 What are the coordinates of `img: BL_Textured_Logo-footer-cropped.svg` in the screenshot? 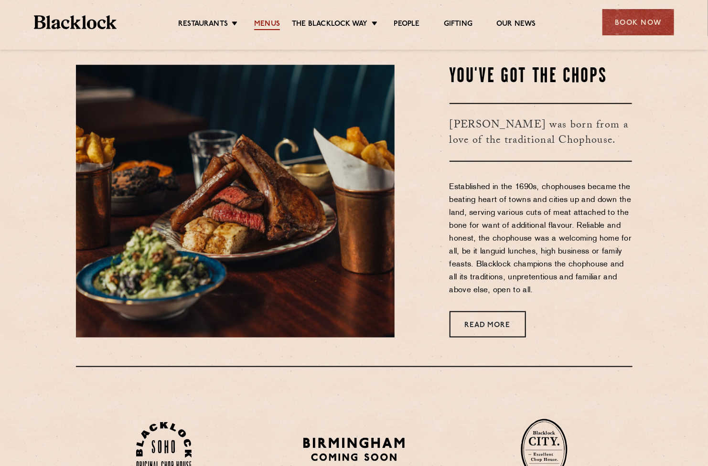 It's located at (75, 22).